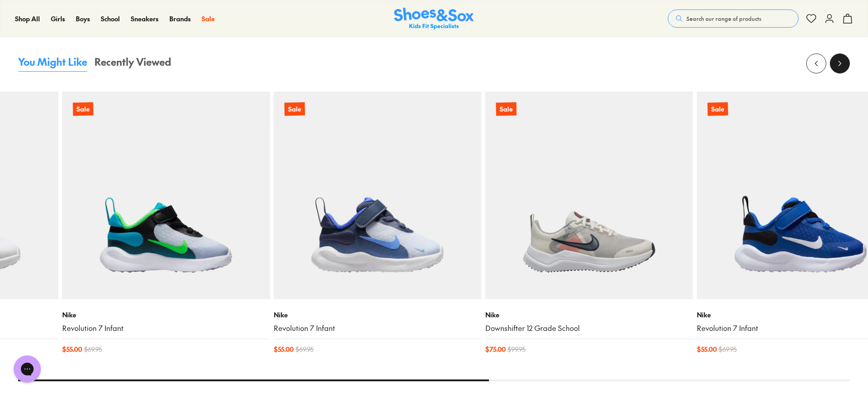 This screenshot has width=868, height=413. What do you see at coordinates (495, 349) in the screenshot?
I see `span: $ 75.00` at bounding box center [495, 349].